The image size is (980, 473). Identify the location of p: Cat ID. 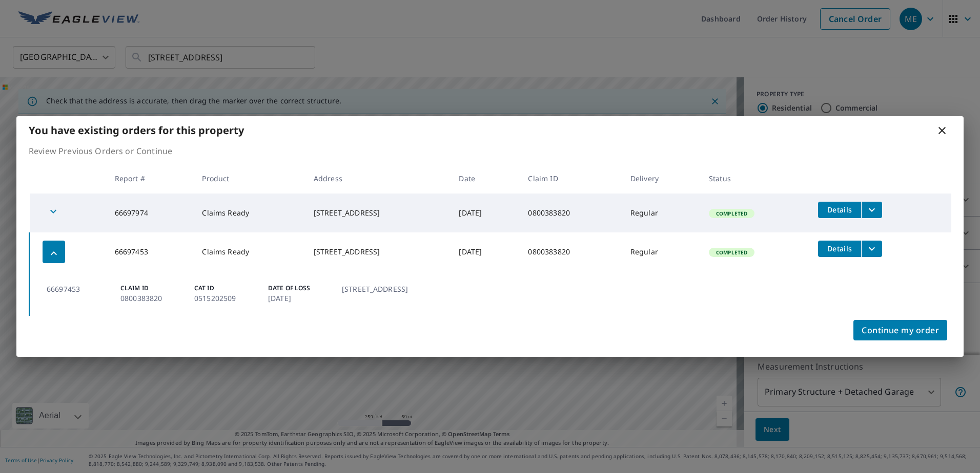
(225, 289).